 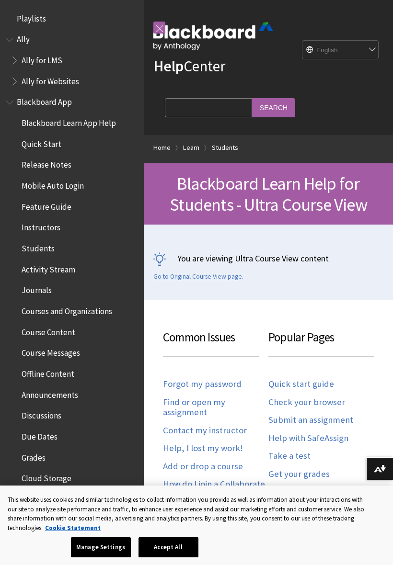 I want to click on nav: Book outline for Anthology Ally Help, so click(x=72, y=60).